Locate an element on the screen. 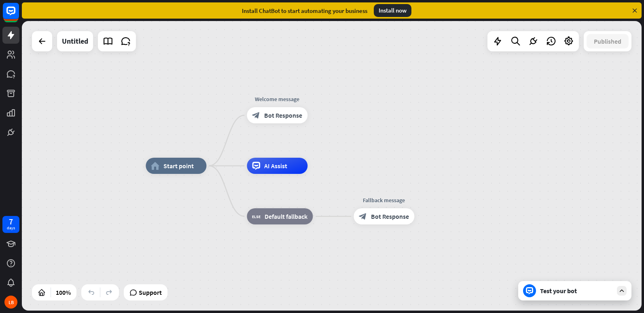 Image resolution: width=644 pixels, height=313 pixels. span: AI Assist is located at coordinates (276, 166).